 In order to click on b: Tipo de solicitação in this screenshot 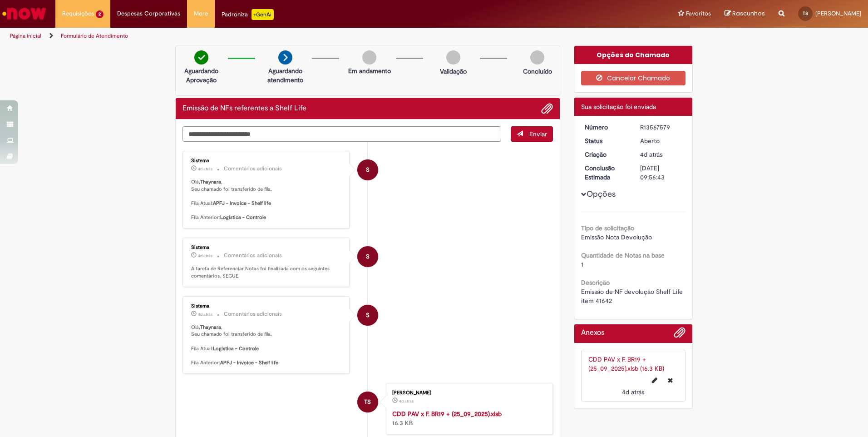, I will do `click(607, 228)`.